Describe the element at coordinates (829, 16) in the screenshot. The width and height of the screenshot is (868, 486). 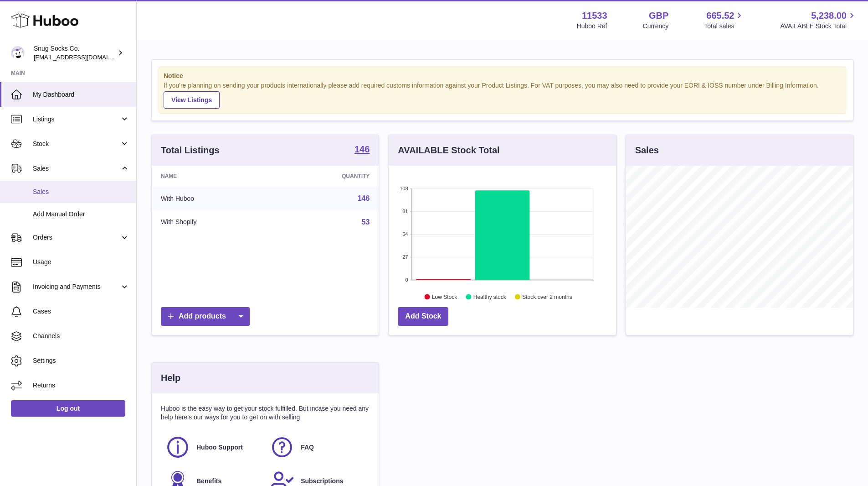
I see `span: 5,238.00` at that location.